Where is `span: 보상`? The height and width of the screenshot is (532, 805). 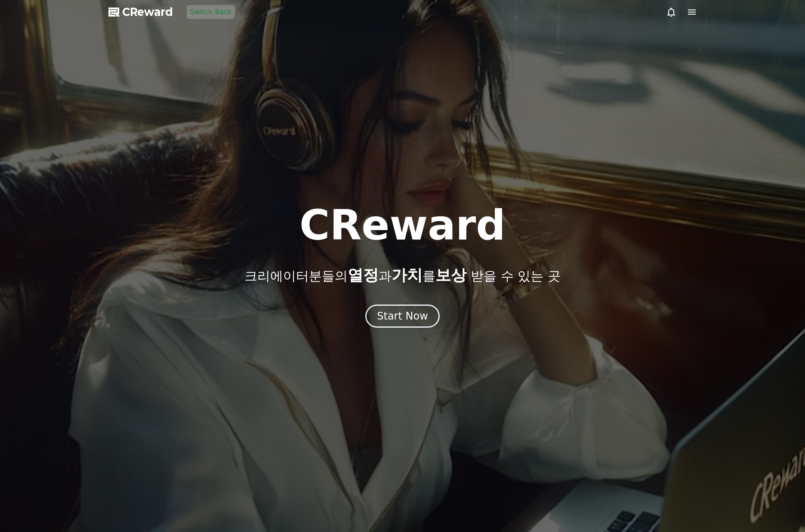 span: 보상 is located at coordinates (451, 275).